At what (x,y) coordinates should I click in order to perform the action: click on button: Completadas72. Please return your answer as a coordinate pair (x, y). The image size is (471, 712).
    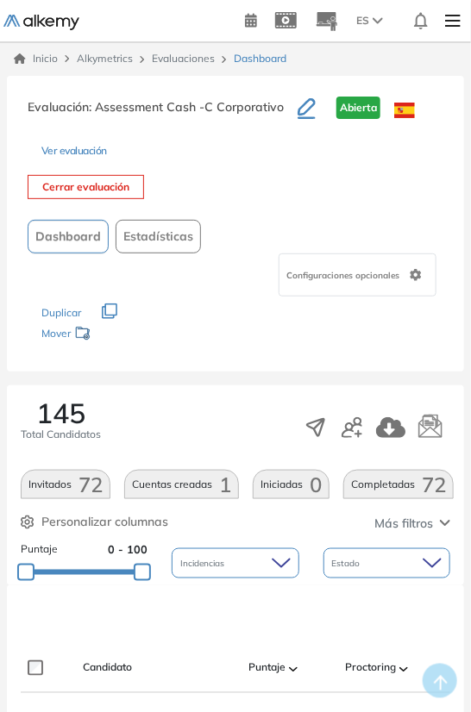
    Looking at the image, I should click on (398, 485).